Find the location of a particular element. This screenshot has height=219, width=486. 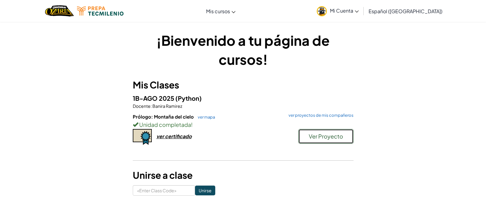

div: ver certificado is located at coordinates (174, 136).